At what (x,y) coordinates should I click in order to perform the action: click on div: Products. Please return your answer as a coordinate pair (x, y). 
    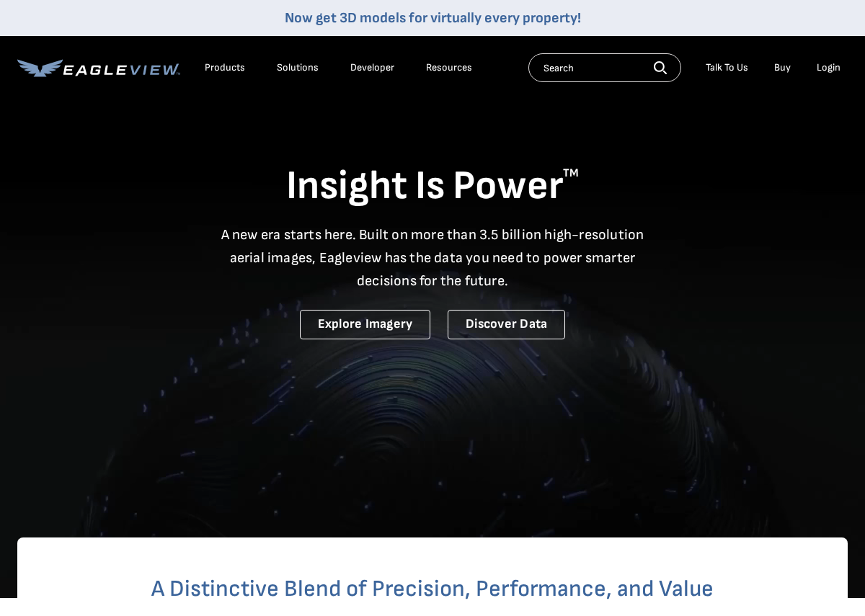
    Looking at the image, I should click on (225, 68).